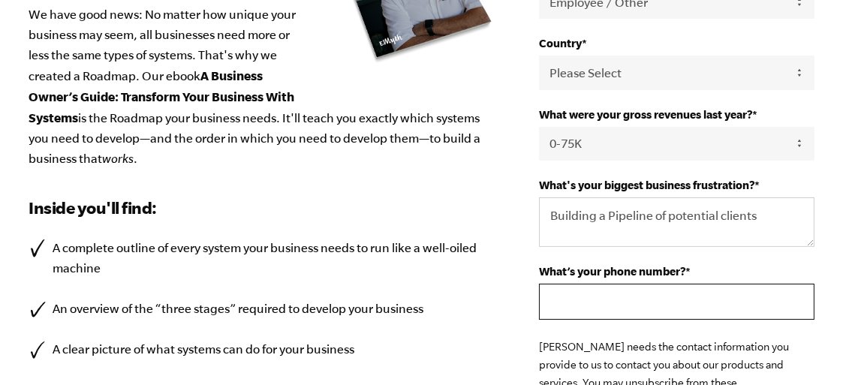  Describe the element at coordinates (677, 222) in the screenshot. I see `textarea: Building a Pipeline of potential clients` at that location.